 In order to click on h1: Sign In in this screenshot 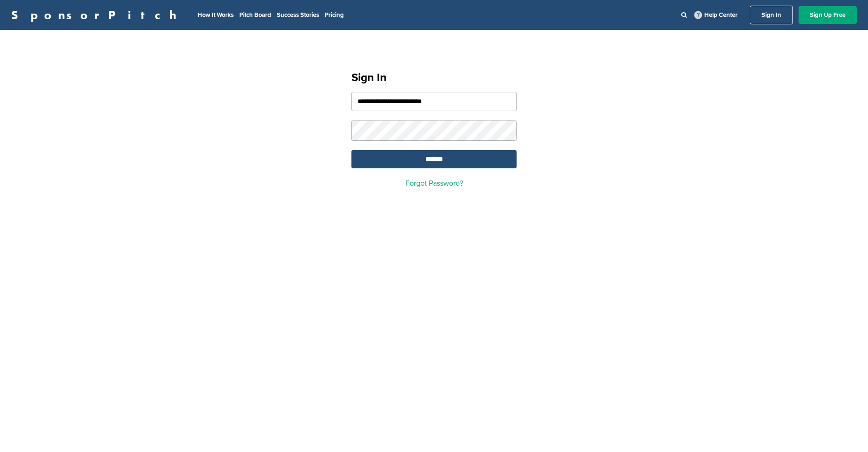, I will do `click(434, 78)`.